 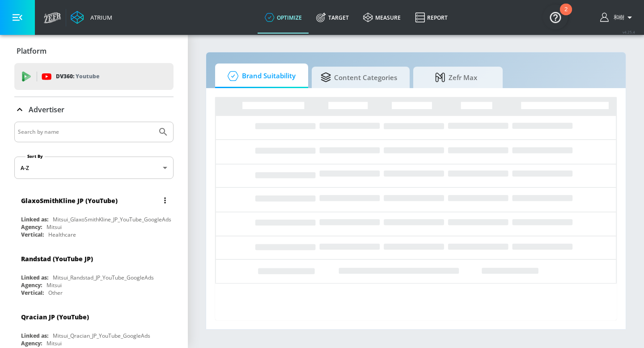 What do you see at coordinates (69, 200) in the screenshot?
I see `div: GlaxoSmithKline JP (YouTube)` at bounding box center [69, 200].